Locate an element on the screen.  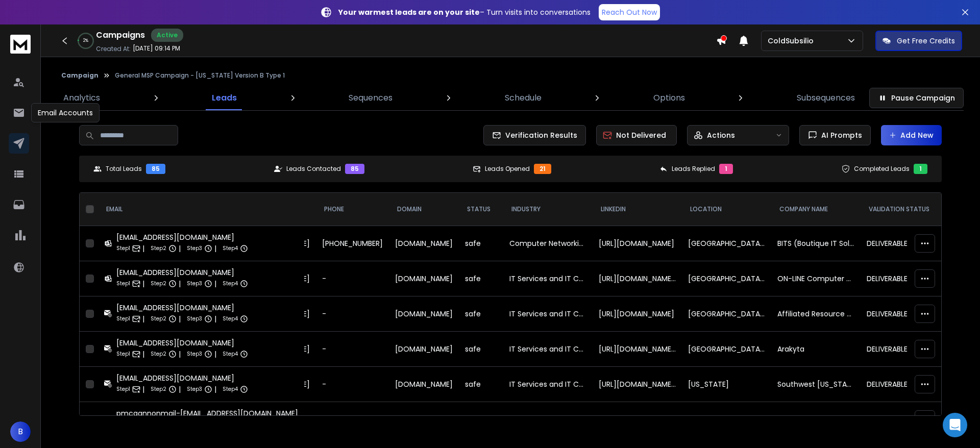
td: ON-LINE Computer Products, Inc. is located at coordinates (816, 279).